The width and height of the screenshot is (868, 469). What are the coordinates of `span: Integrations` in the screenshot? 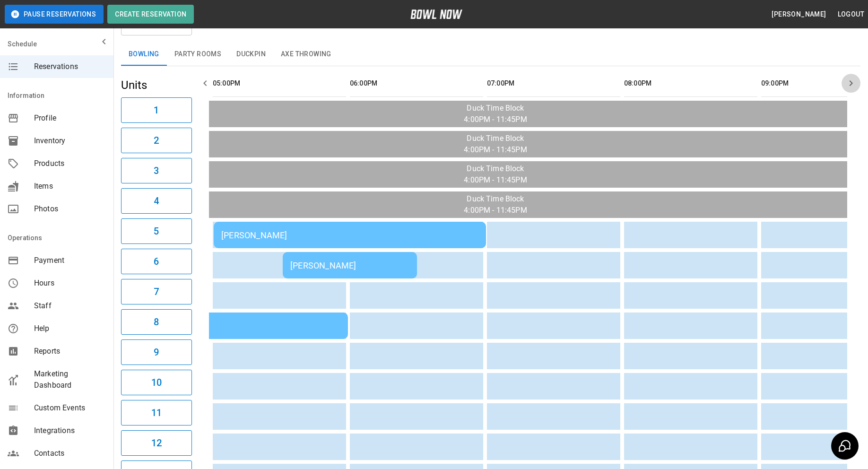 It's located at (70, 431).